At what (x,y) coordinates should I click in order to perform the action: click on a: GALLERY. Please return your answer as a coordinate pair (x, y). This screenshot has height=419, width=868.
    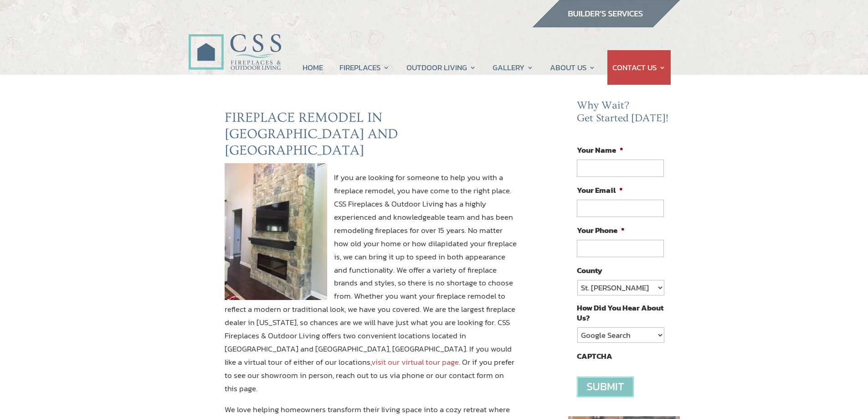
    Looking at the image, I should click on (513, 68).